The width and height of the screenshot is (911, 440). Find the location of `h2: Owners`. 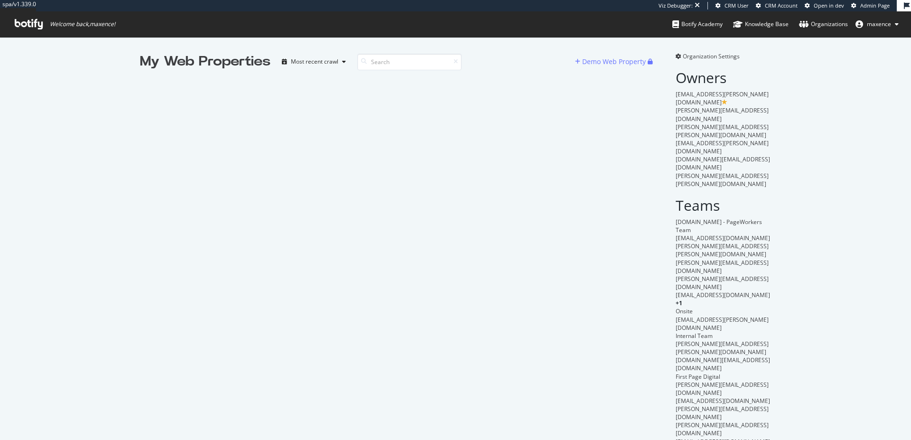

h2: Owners is located at coordinates (723, 77).